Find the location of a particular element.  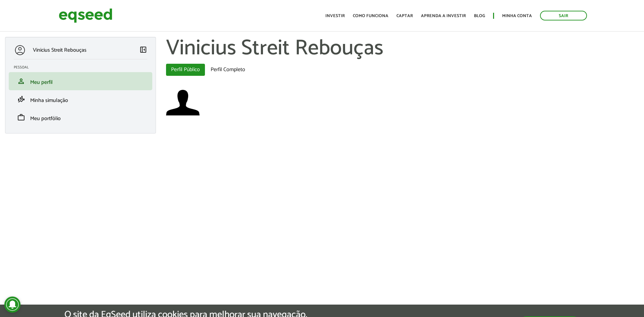

a: personMeu perfil is located at coordinates (80, 81).